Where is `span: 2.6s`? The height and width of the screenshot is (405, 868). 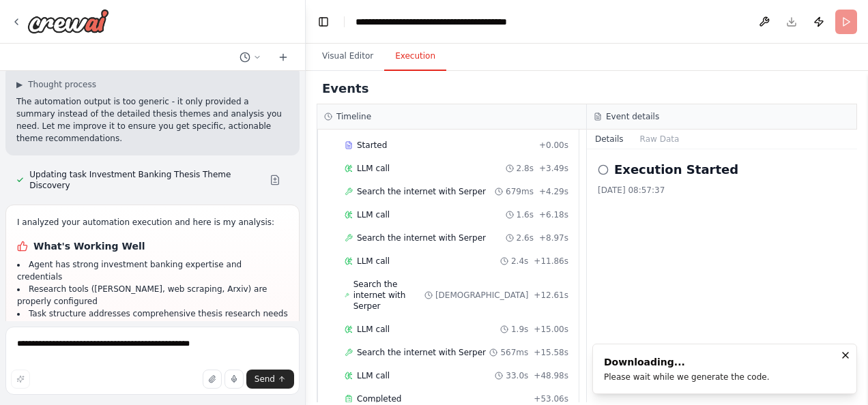 span: 2.6s is located at coordinates (524, 238).